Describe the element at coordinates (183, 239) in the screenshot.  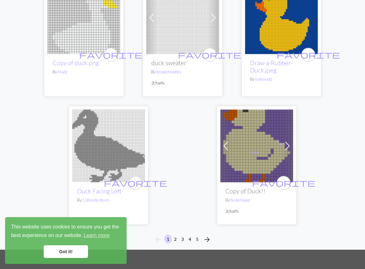
I see `button: 3` at that location.